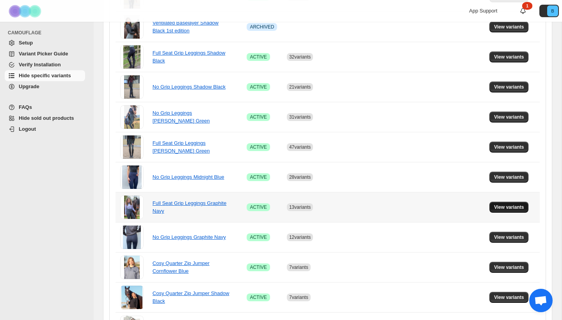 The image size is (562, 320). I want to click on button: Avatar with initials B, so click(549, 11).